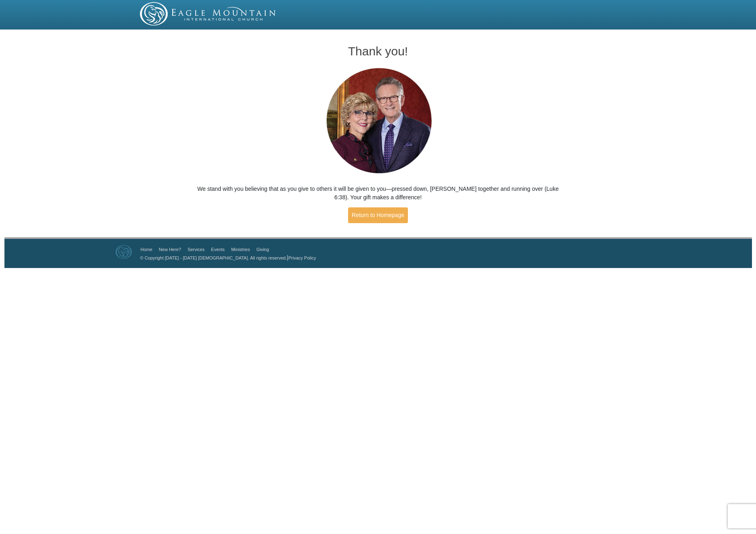  I want to click on a: Privacy Policy, so click(302, 258).